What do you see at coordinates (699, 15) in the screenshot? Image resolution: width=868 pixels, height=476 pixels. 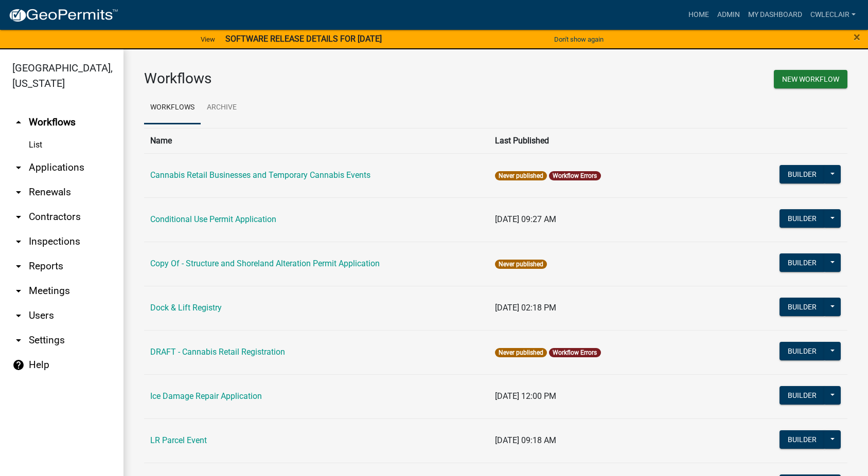 I see `a: Home` at bounding box center [699, 15].